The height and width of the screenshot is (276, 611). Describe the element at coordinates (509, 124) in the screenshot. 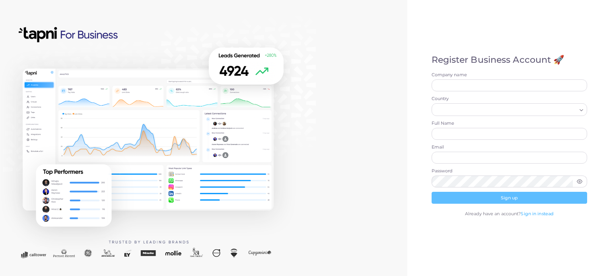

I see `label: Full Name` at that location.